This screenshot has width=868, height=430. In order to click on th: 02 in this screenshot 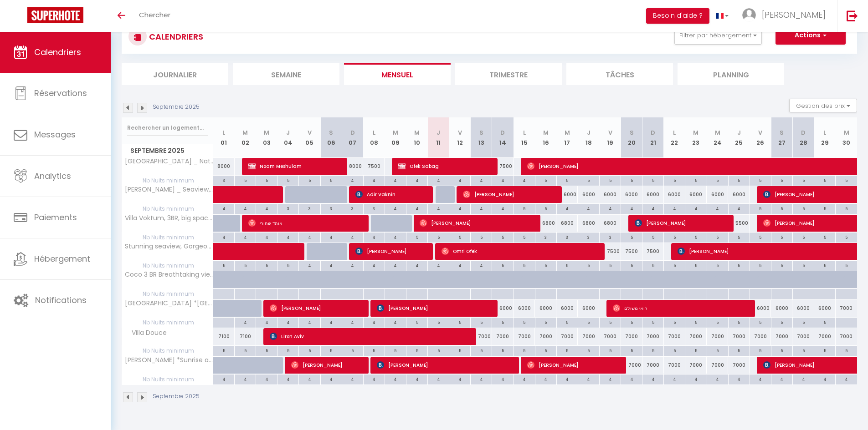, I will do `click(245, 137)`.